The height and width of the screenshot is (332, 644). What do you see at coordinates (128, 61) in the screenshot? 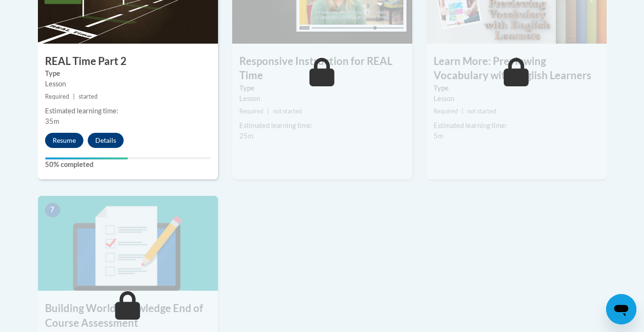
I see `h3: REAL Time Part 2` at bounding box center [128, 61].